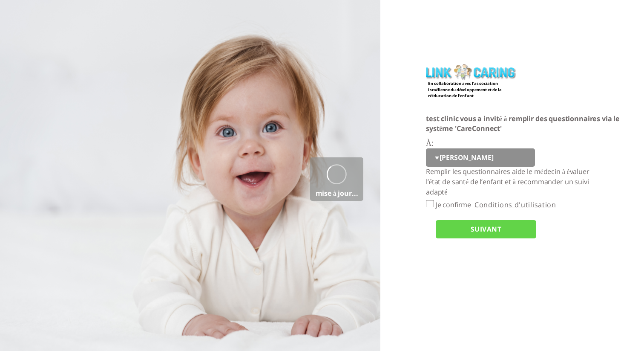 This screenshot has height=351, width=644. What do you see at coordinates (337, 194) in the screenshot?
I see `label: mise à jour...` at bounding box center [337, 194].